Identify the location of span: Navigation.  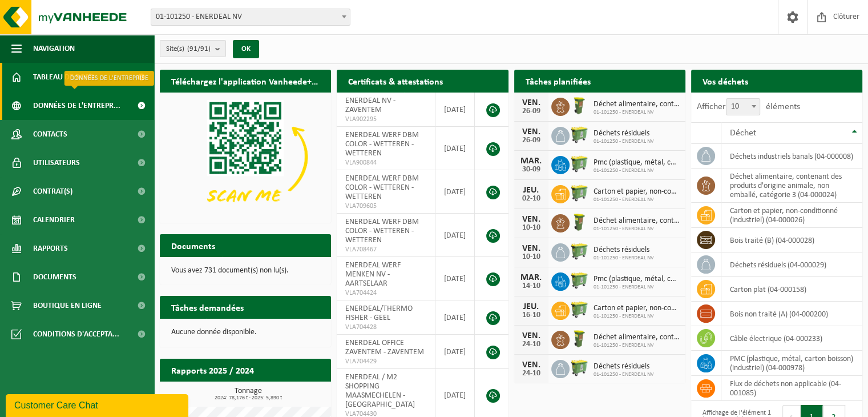
(54, 49).